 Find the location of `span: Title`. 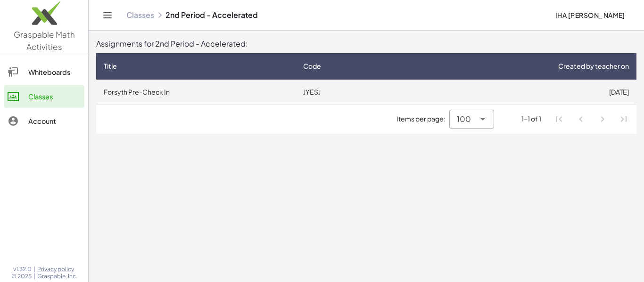

span: Title is located at coordinates (110, 66).